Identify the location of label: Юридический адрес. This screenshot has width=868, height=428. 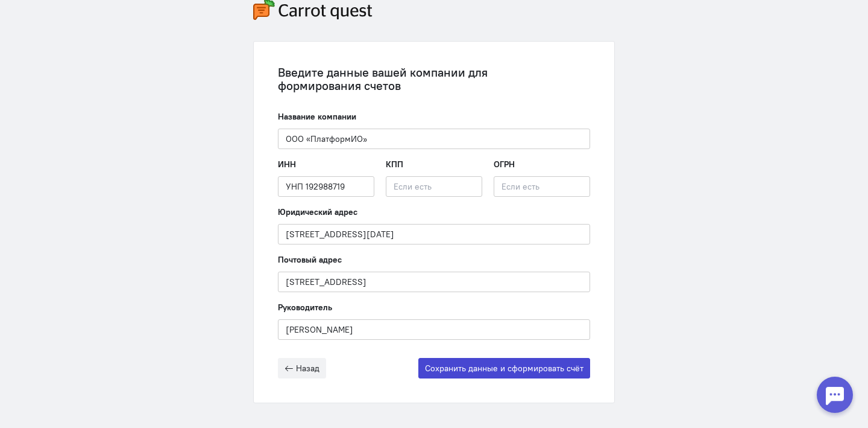
(318, 212).